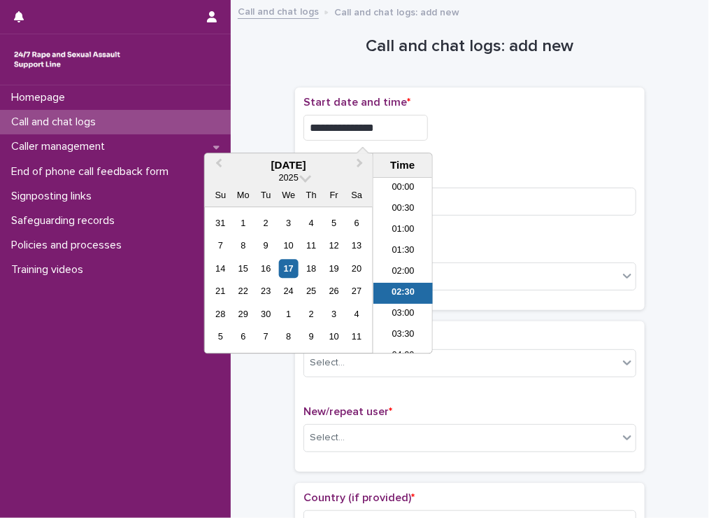  Describe the element at coordinates (348, 411) in the screenshot. I see `span: New/repeat user` at that location.